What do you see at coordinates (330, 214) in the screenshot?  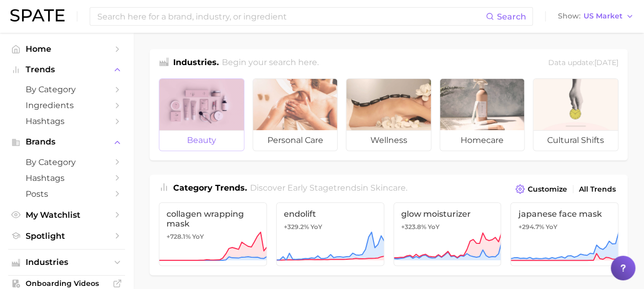 I see `span: endolift` at bounding box center [330, 214].